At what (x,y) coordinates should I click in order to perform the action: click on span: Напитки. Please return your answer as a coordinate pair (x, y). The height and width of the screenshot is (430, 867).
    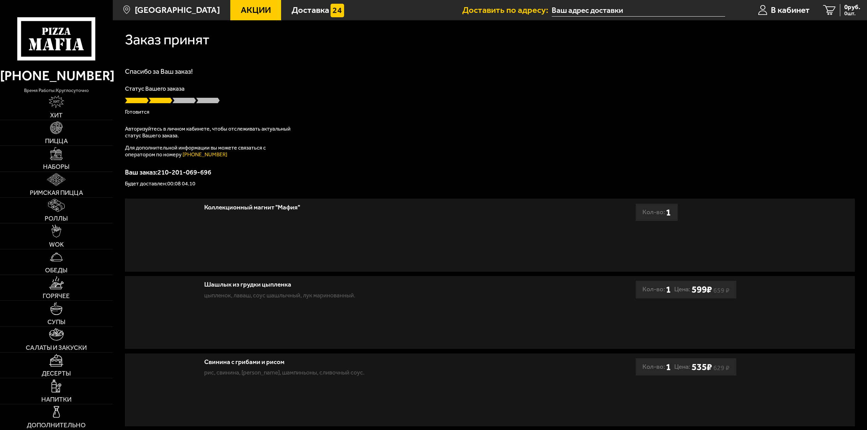
    Looking at the image, I should click on (56, 400).